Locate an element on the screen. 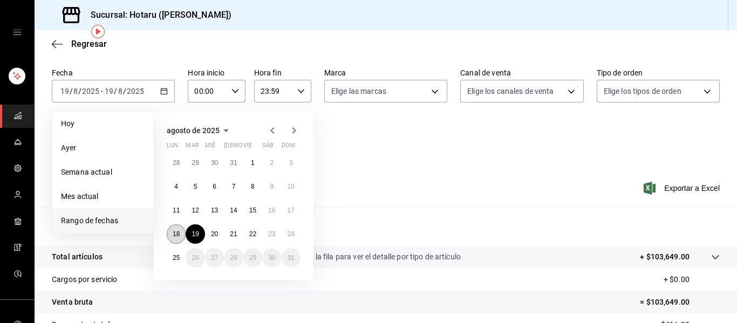  button: 28 de julio de 2025 is located at coordinates (176, 163).